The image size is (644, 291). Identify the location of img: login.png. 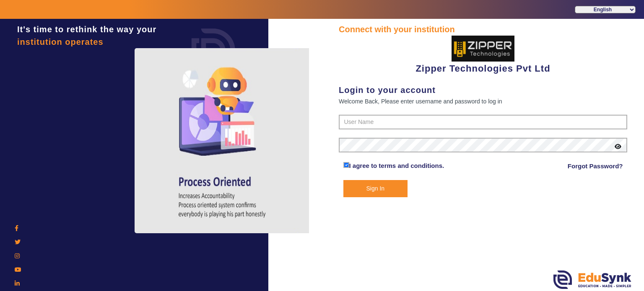
(213, 50).